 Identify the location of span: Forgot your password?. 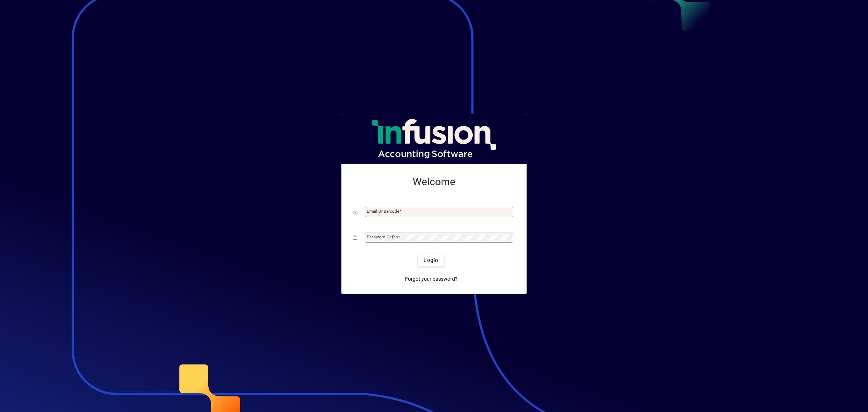
(431, 279).